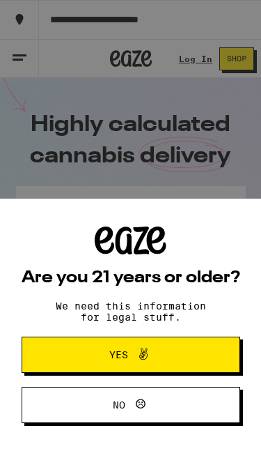 Image resolution: width=261 pixels, height=451 pixels. What do you see at coordinates (119, 405) in the screenshot?
I see `span: No` at bounding box center [119, 405].